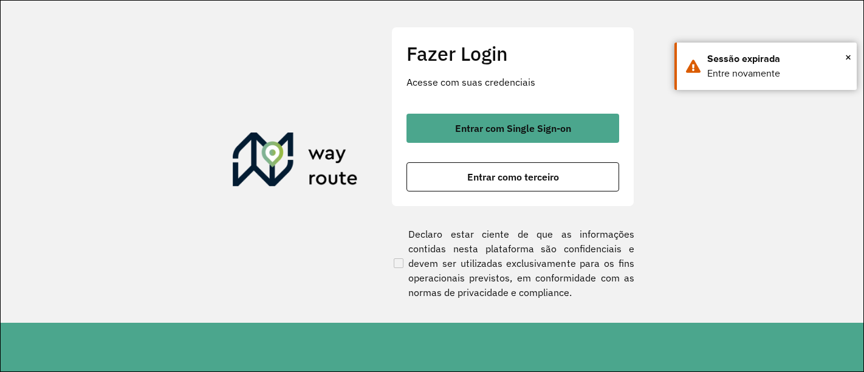 The width and height of the screenshot is (864, 372). Describe the element at coordinates (513, 82) in the screenshot. I see `p: Acesse com suas credenciais` at that location.